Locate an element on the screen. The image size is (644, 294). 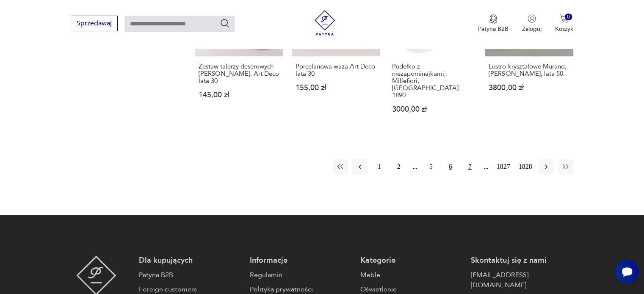
button: 0Koszyk is located at coordinates (564, 23).